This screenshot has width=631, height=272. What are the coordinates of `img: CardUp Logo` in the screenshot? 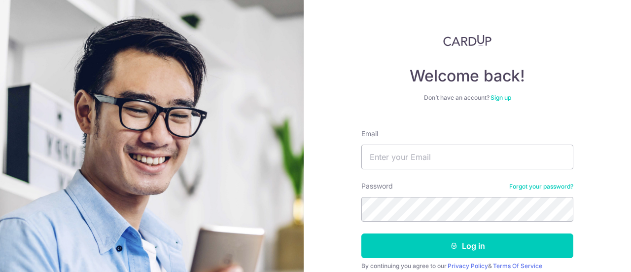 It's located at (467, 40).